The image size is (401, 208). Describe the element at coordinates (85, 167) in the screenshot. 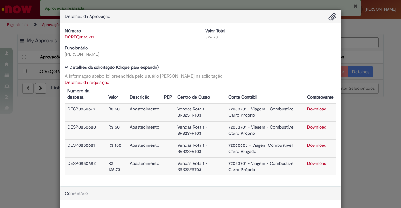

I see `td: DESP0850682` at that location.